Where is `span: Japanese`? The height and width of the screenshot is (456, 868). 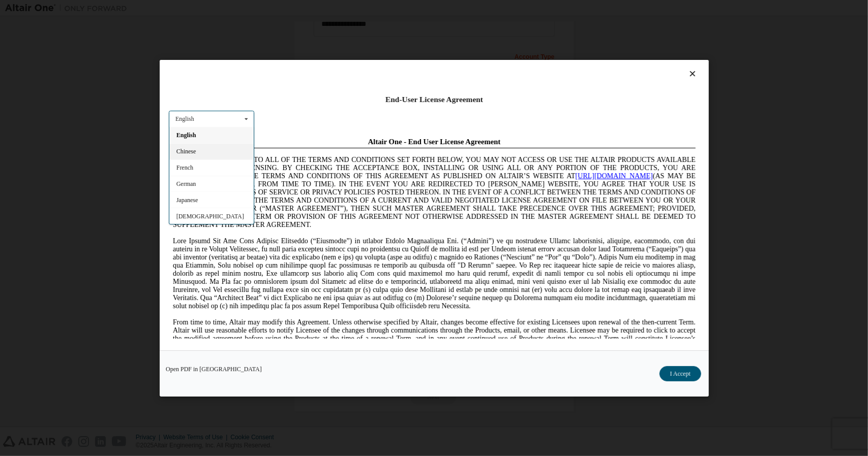 span: Japanese is located at coordinates (187, 200).